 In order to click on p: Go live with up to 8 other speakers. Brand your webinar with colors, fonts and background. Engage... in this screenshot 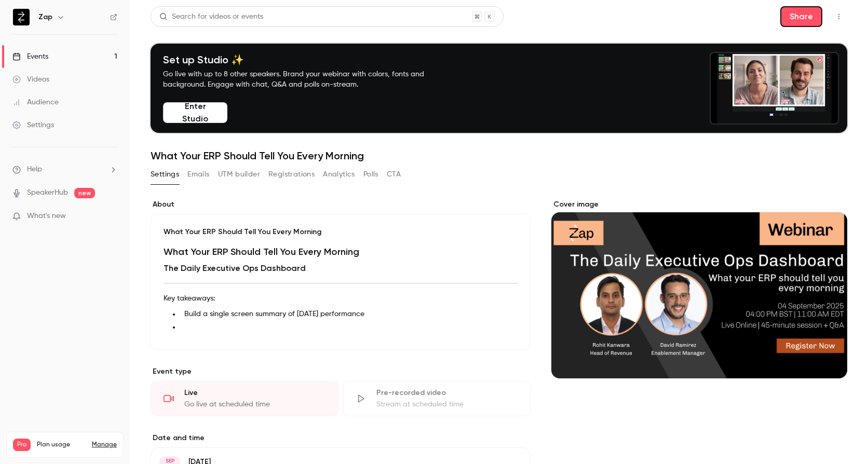, I will do `click(306, 80)`.